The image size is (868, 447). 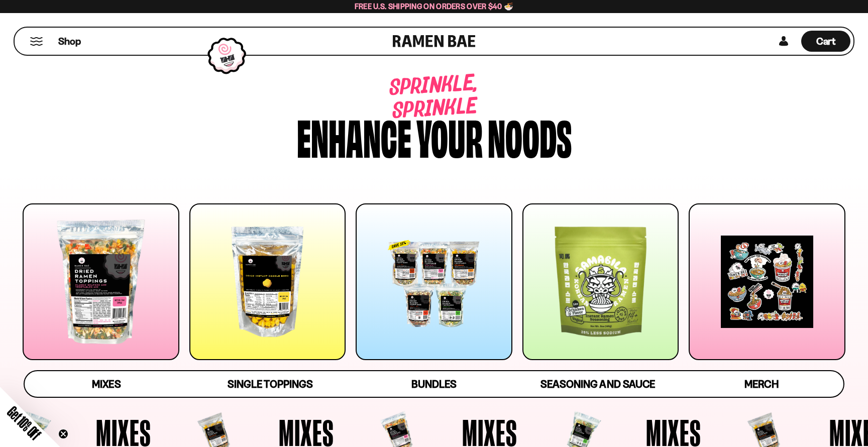 I want to click on div: noods, so click(x=529, y=136).